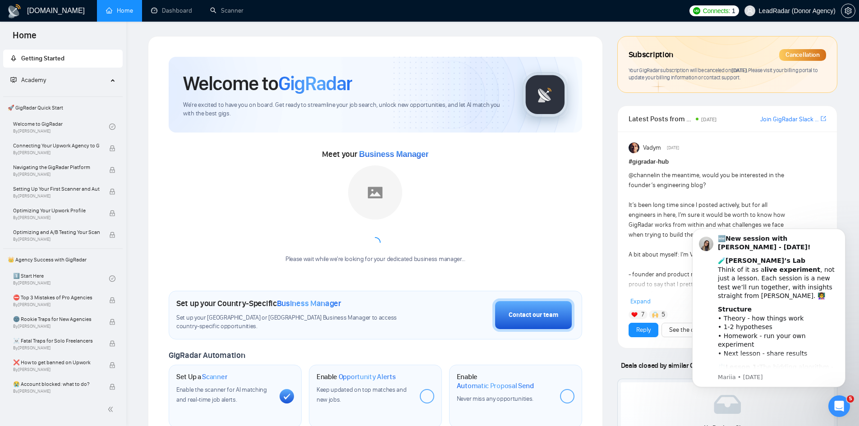  Describe the element at coordinates (227, 10) in the screenshot. I see `a: searchScanner` at that location.